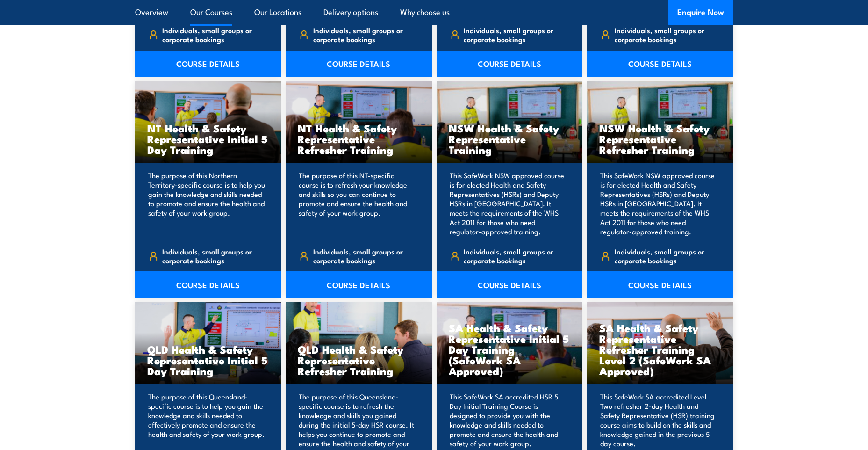  Describe the element at coordinates (357, 203) in the screenshot. I see `p: The purpose of this NT-specific course is to refresh your knowledge and skills so you can continu...` at that location.